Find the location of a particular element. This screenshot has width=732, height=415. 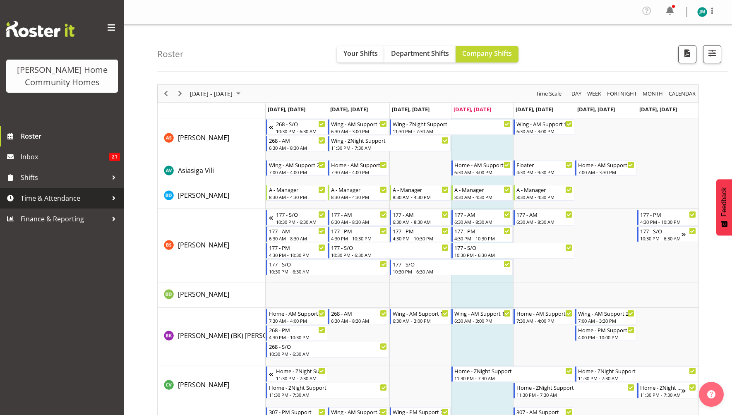

div: Arshdeep Singh"s event - 268 - AM Begin From Monday, August 25, 2025 at 6:30:00 AM GMT+12:00 Ends... is located at coordinates (296, 144).